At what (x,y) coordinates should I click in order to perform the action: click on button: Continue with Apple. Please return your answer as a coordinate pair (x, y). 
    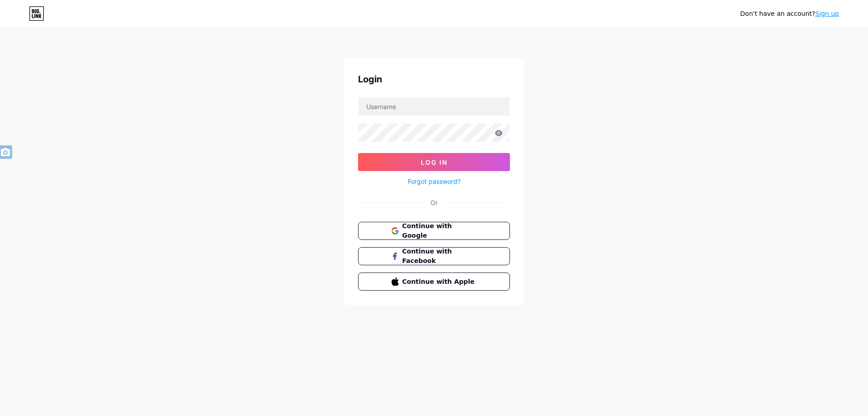
    Looking at the image, I should click on (434, 281).